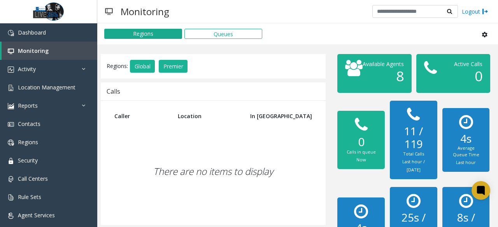  I want to click on span: 8, so click(400, 76).